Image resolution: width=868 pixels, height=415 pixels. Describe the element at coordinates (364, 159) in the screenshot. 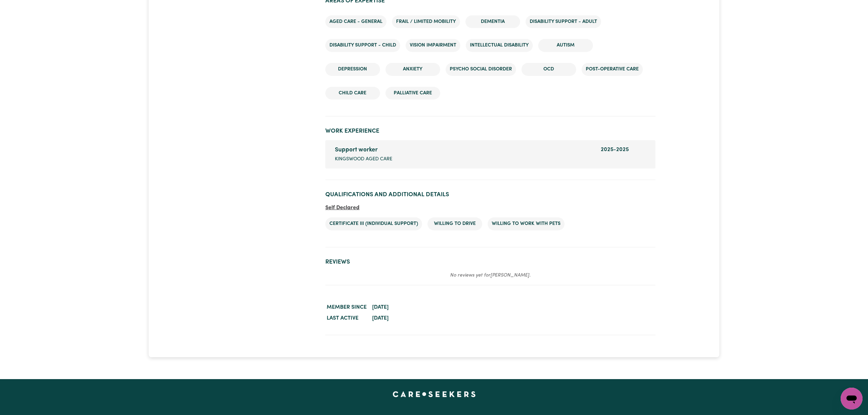

I see `span: Kingswood aged care` at that location.